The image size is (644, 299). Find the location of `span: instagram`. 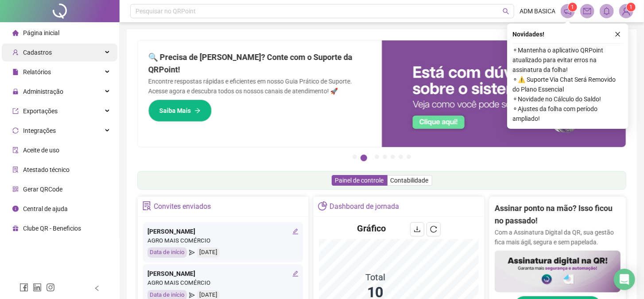

span: instagram is located at coordinates (50, 288).